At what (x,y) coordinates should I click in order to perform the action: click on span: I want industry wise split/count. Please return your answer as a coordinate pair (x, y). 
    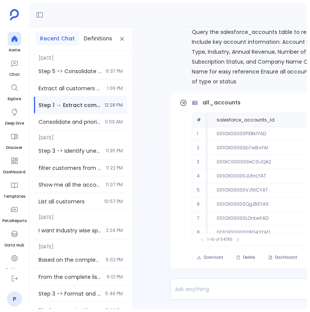
    Looking at the image, I should click on (70, 231).